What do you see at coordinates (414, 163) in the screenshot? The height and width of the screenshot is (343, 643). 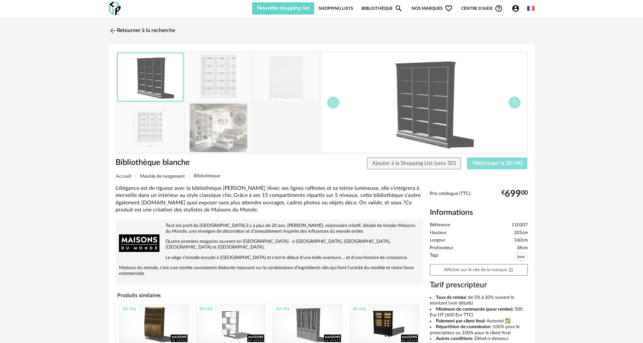 I see `span: Ajouter à la Shopping List (sans 3D)` at bounding box center [414, 163].